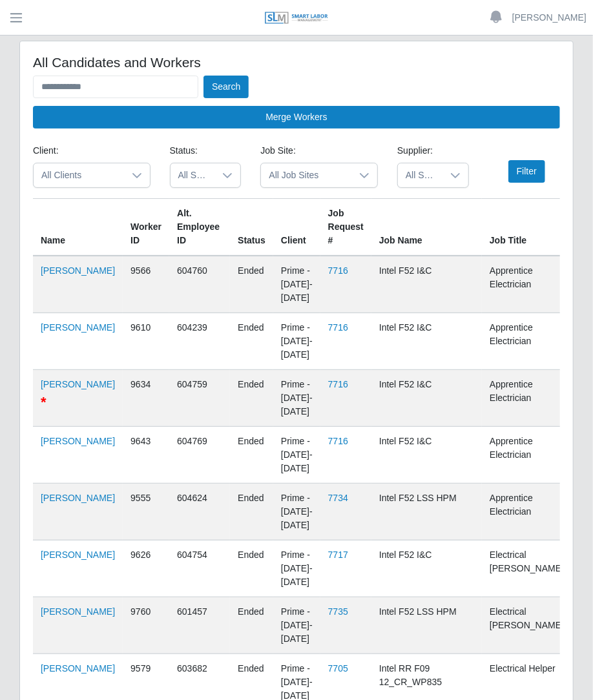  I want to click on th: Job Name, so click(426, 227).